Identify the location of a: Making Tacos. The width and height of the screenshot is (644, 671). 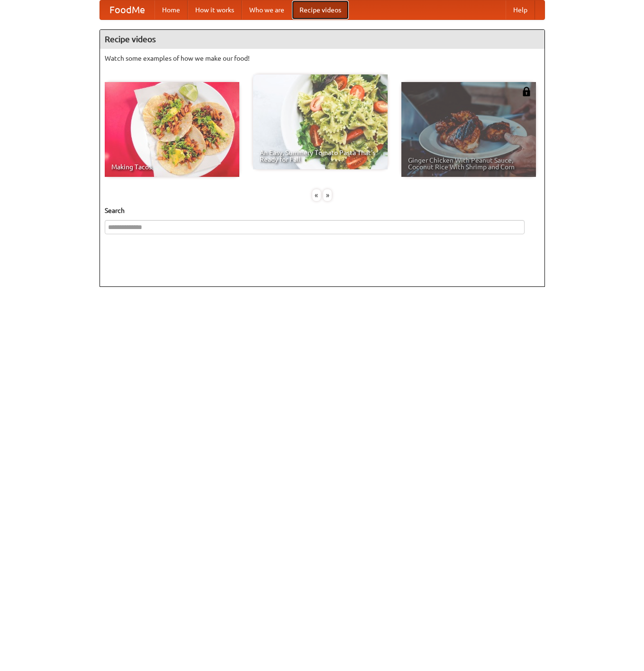
(172, 129).